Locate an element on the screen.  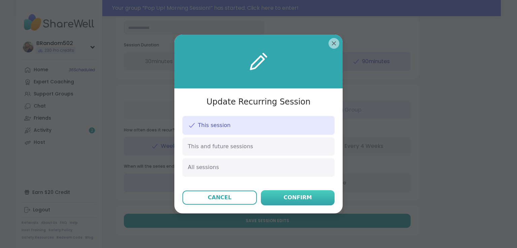
span: This session is located at coordinates (214, 126).